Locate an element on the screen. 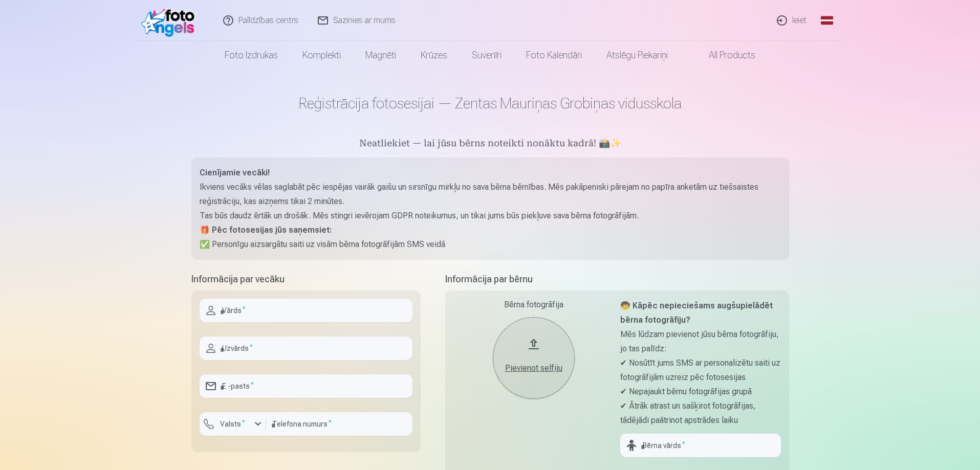  a: Foto kalendāri is located at coordinates (553, 55).